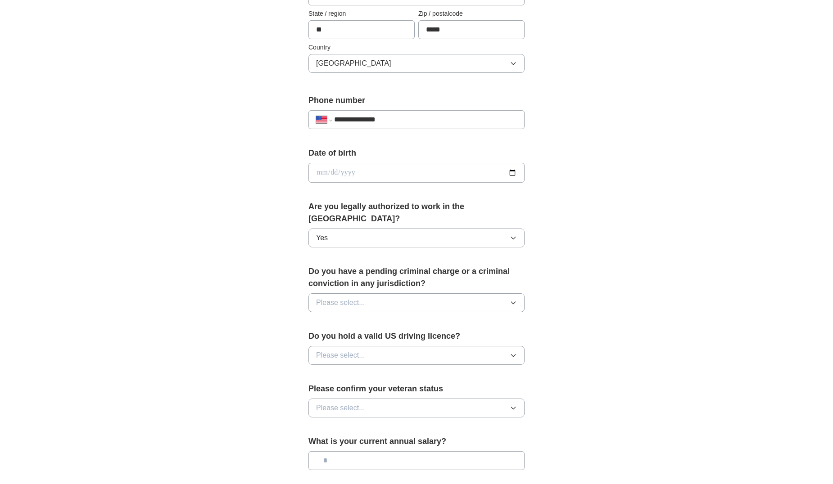 Image resolution: width=833 pixels, height=484 pixels. Describe the element at coordinates (416, 47) in the screenshot. I see `label: Country` at that location.